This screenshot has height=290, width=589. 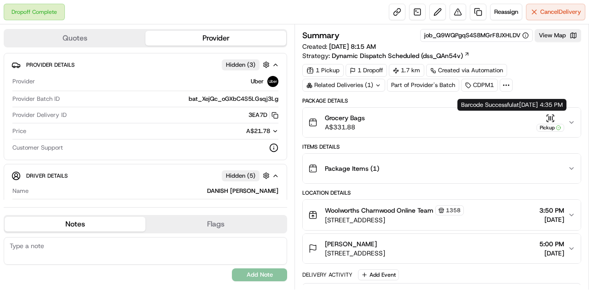 What do you see at coordinates (23, 81) in the screenshot?
I see `span: Provider` at bounding box center [23, 81].